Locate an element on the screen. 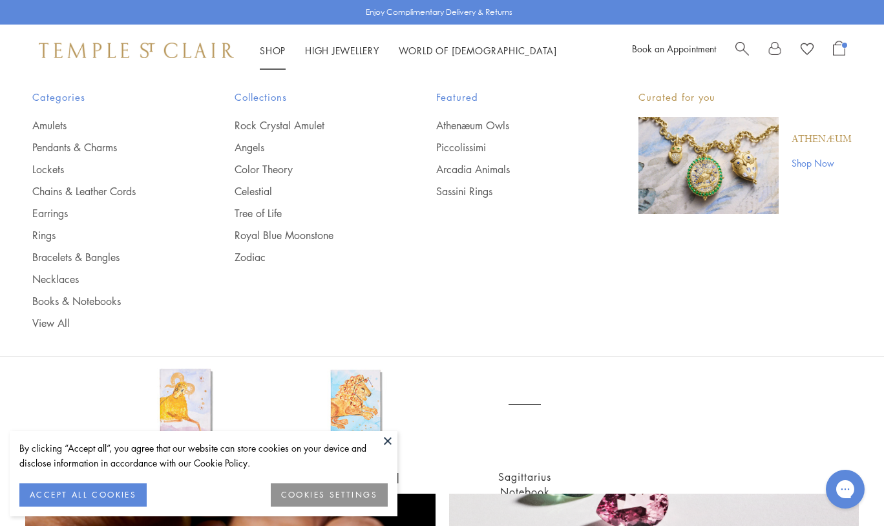 The width and height of the screenshot is (884, 526). p: Curated for you is located at coordinates (745, 97).